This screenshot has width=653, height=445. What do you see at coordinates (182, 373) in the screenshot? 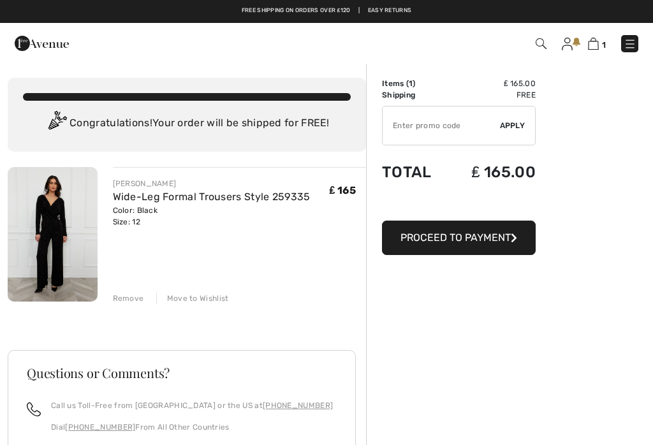
I see `h3: Questions or Comments?` at bounding box center [182, 373].